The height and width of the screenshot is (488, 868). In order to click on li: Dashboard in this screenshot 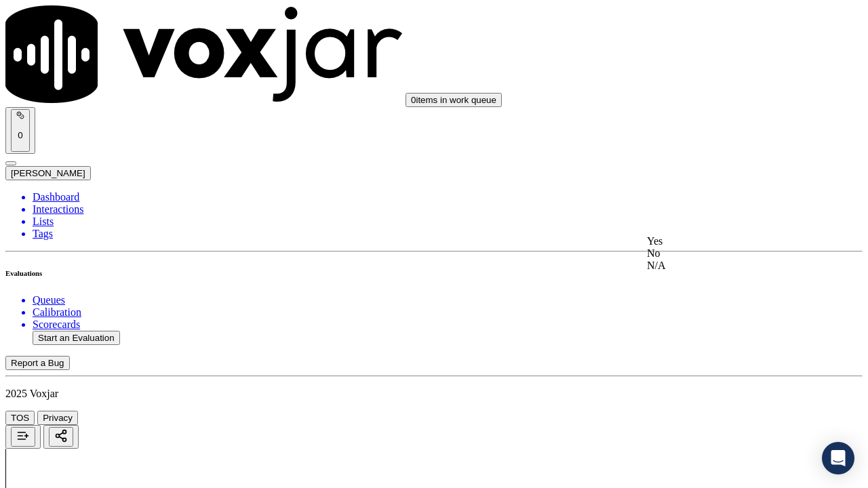, I will do `click(448, 197)`.